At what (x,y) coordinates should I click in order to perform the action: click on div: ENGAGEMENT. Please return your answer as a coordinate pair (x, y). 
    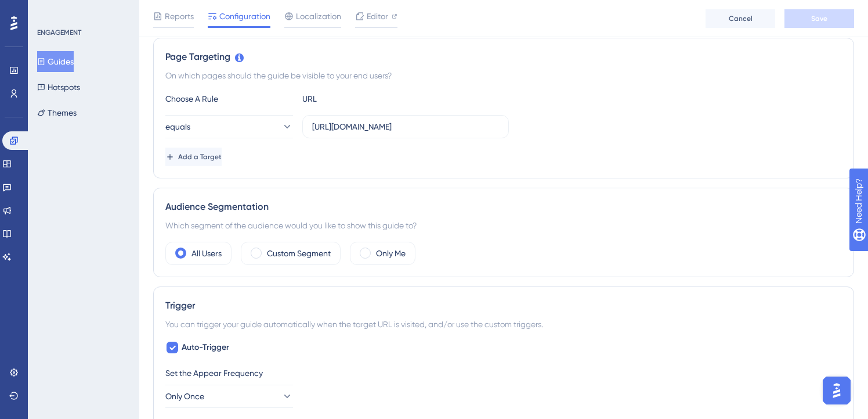
    Looking at the image, I should click on (60, 32).